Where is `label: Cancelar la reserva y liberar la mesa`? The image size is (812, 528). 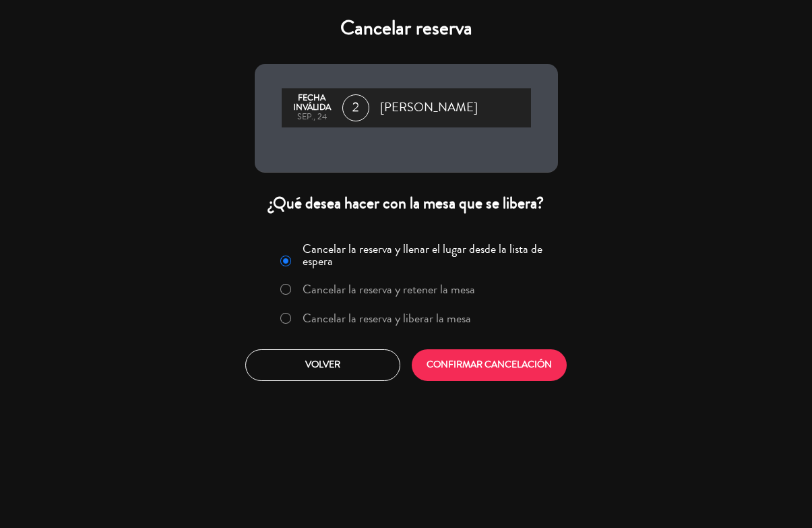
label: Cancelar la reserva y liberar la mesa is located at coordinates (387, 318).